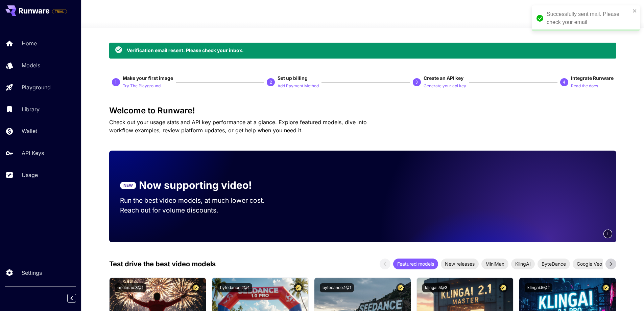 This screenshot has width=644, height=311. Describe the element at coordinates (584, 86) in the screenshot. I see `p: Read the docs` at that location.